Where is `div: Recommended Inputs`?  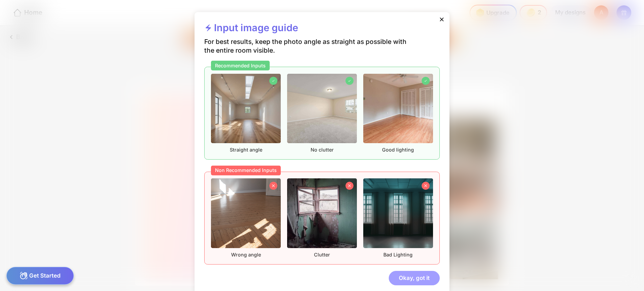 div: Recommended Inputs is located at coordinates (240, 65).